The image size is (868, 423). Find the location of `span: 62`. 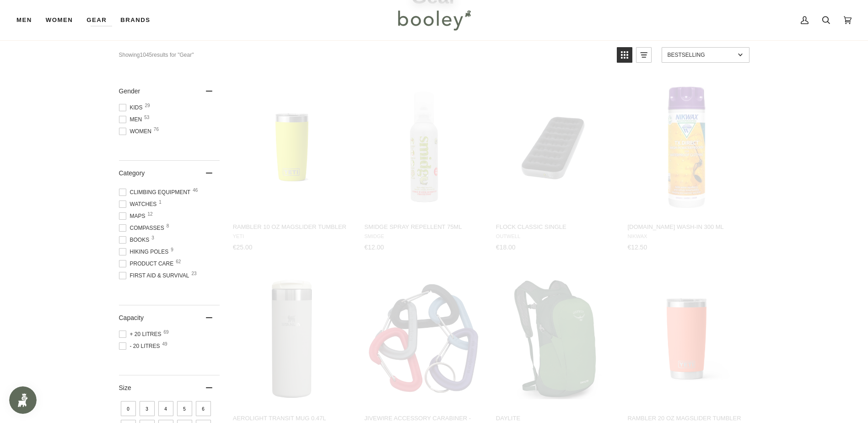

span: 62 is located at coordinates (178, 262).